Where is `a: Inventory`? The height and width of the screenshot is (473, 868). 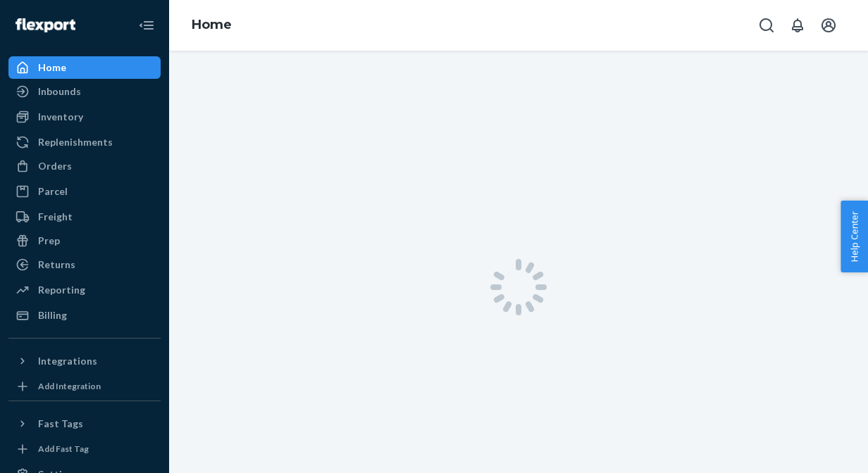 a: Inventory is located at coordinates (84, 117).